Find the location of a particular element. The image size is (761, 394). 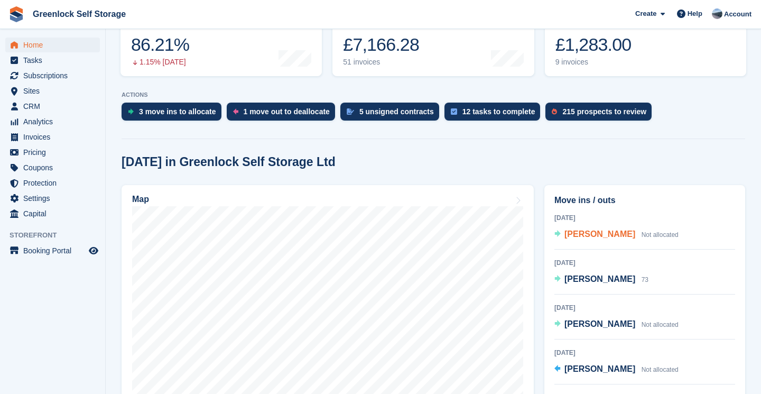

div: 9 invoices is located at coordinates (593, 62).